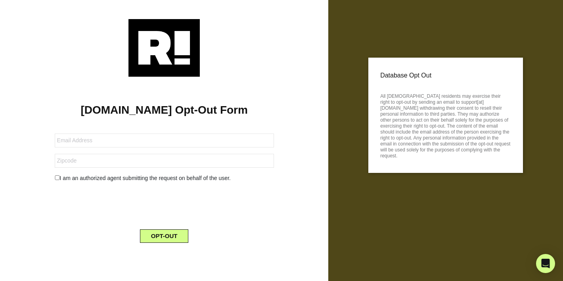 The height and width of the screenshot is (281, 563). I want to click on div: I am an authorized agent submitting the request on behalf of the user., so click(164, 178).